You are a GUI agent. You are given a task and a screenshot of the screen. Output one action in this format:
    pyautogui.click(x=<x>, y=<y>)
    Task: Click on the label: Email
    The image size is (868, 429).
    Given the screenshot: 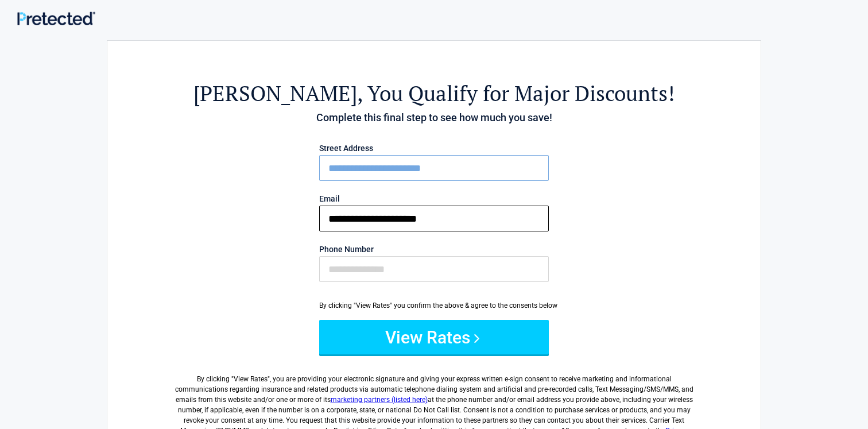 What is the action you would take?
    pyautogui.click(x=434, y=199)
    